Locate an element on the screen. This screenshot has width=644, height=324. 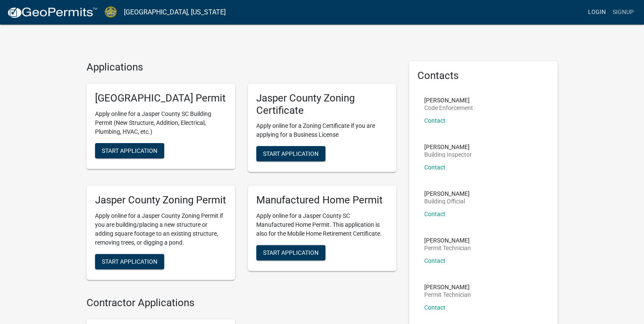
h5: Jasper County Zoning Permit is located at coordinates (161, 200).